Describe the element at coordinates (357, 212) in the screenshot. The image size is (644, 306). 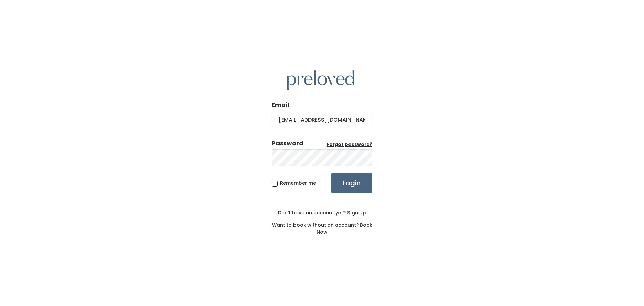
I see `u: Sign Up` at that location.